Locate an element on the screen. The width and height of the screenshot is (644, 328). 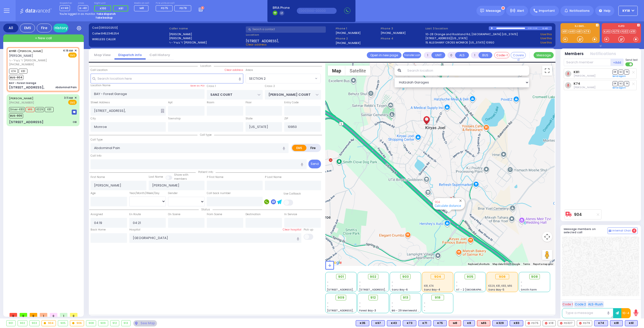
a: Map View is located at coordinates (102, 55).